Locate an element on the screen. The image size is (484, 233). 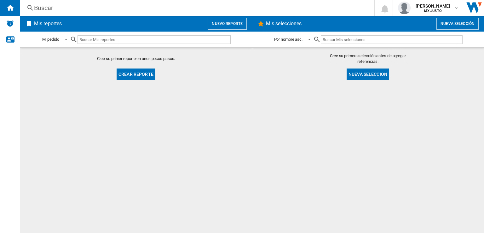
img: alerts-logo.svg is located at coordinates (10, 23).